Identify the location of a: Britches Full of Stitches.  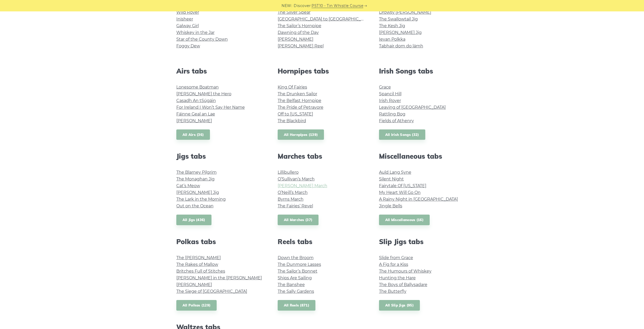
(201, 271).